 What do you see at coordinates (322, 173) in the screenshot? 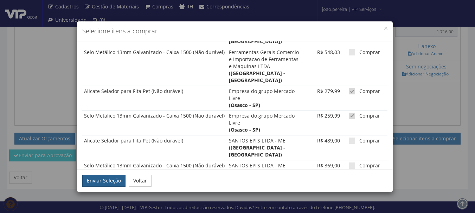
I see `td: R$ 369,00` at bounding box center [322, 173].